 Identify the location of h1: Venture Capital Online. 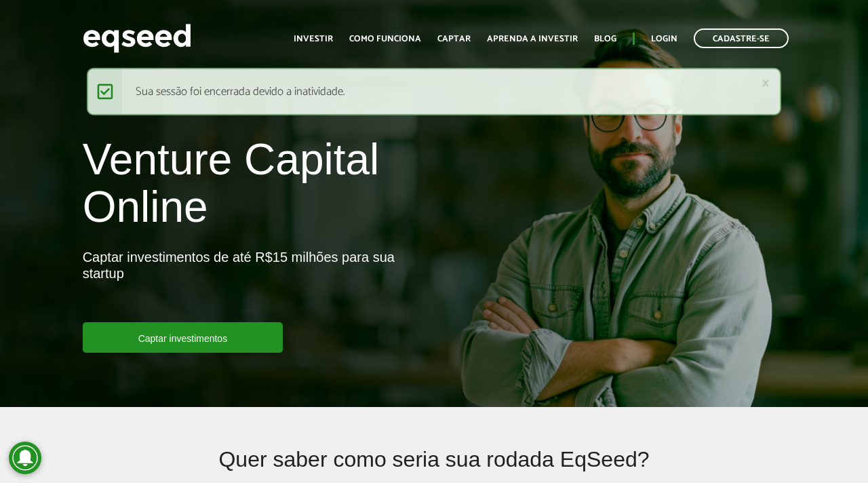
(253, 186).